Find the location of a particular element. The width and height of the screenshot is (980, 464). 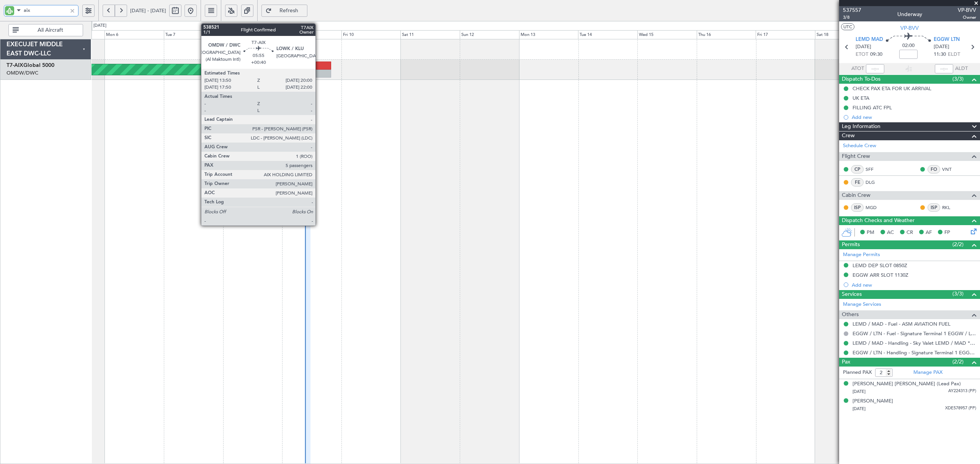

div: Wed 15 is located at coordinates (667, 35).